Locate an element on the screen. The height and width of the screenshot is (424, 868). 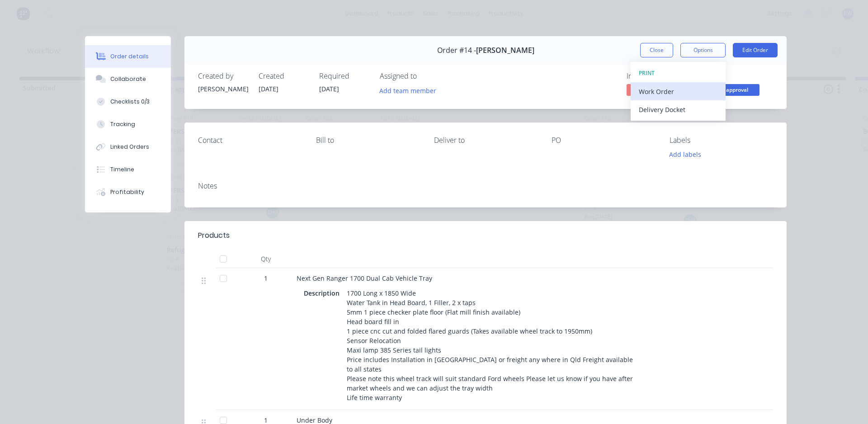
div: PO is located at coordinates (603, 140).